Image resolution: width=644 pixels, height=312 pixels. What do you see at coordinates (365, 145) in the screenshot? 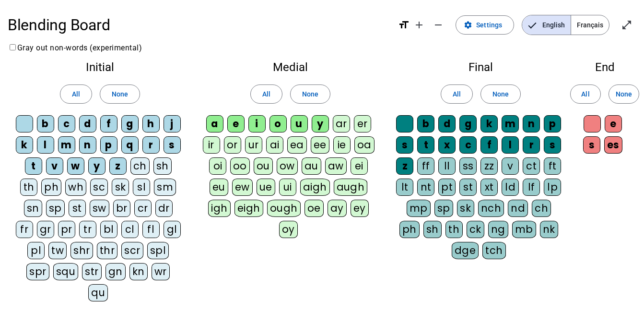
I see `div: oa` at bounding box center [365, 145].